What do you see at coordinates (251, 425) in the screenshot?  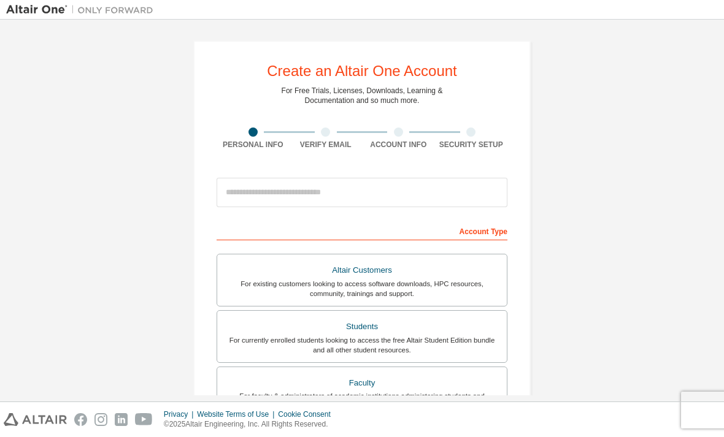 I see `p: © 2025 Altair Engineering, Inc. All Rights Reserved.` at bounding box center [251, 425].